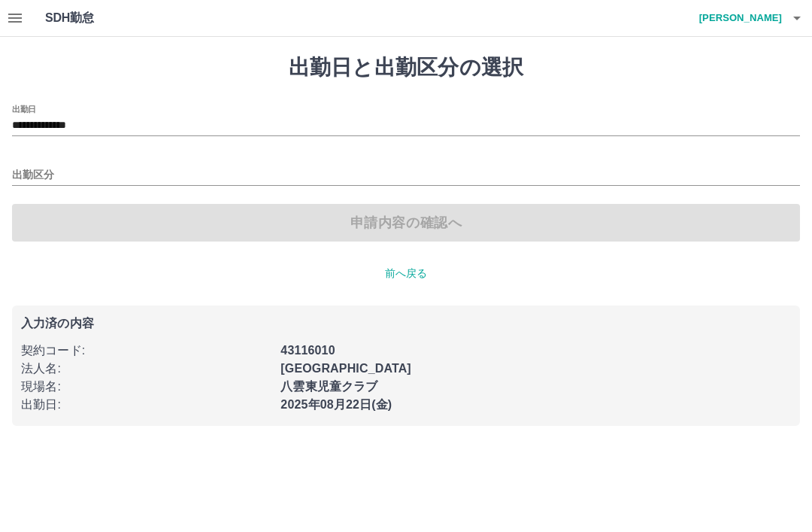 This screenshot has height=532, width=812. I want to click on h1: 出勤日と出勤区分の選択, so click(406, 67).